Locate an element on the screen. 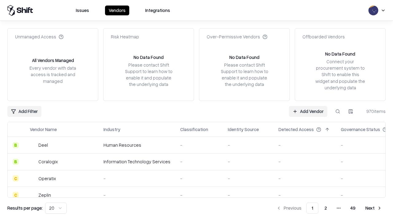 This screenshot has height=221, width=393. div: Detected Access is located at coordinates (296, 129).